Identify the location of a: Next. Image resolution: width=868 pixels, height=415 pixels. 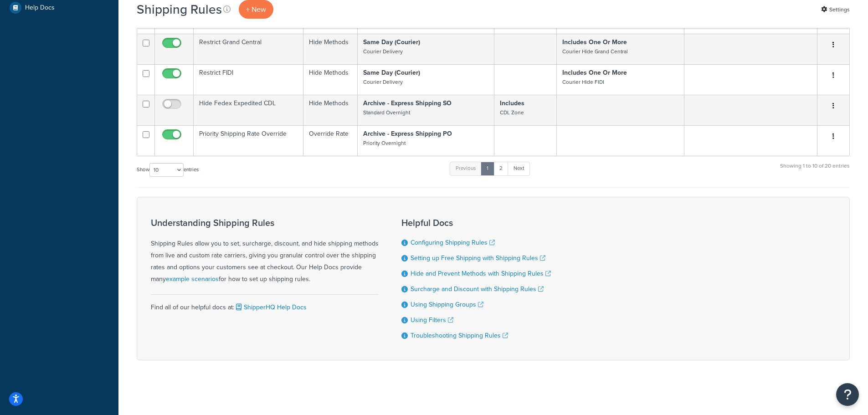
(518, 169).